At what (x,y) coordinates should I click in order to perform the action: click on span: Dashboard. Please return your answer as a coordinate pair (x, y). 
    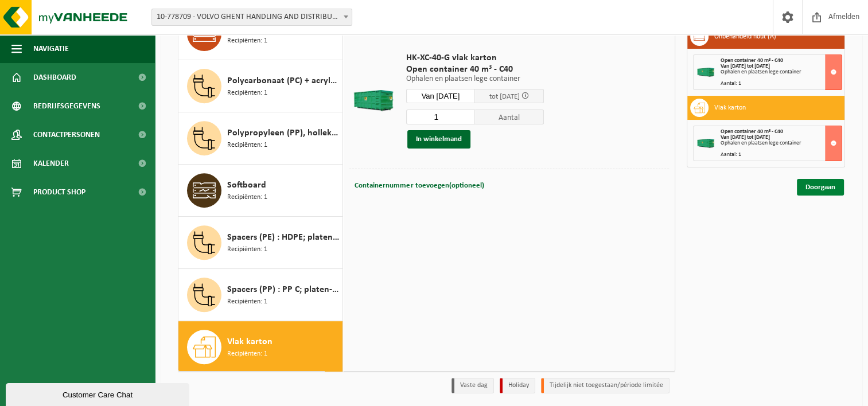
    Looking at the image, I should click on (54, 77).